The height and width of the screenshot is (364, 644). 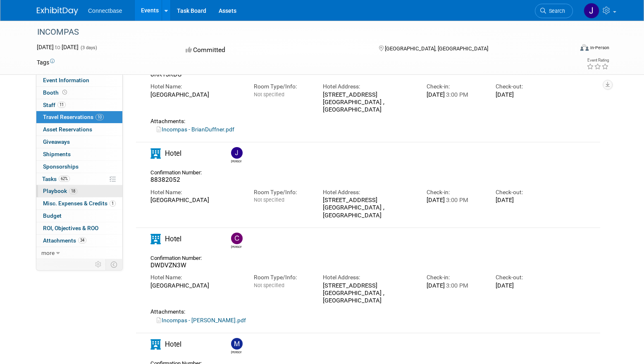 What do you see at coordinates (58, 47) in the screenshot?
I see `span: to` at bounding box center [58, 47].